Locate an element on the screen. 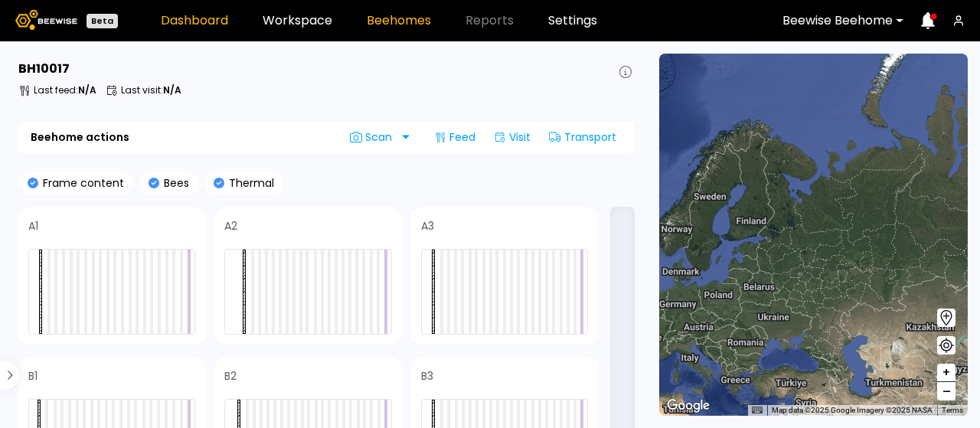 The height and width of the screenshot is (428, 980). a: Open this area in Google Maps (opens a new window) is located at coordinates (688, 405).